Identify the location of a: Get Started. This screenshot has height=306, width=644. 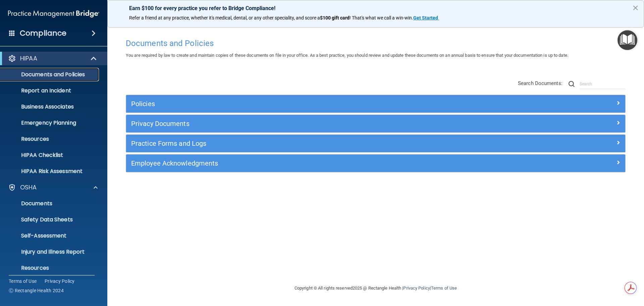
(426, 18).